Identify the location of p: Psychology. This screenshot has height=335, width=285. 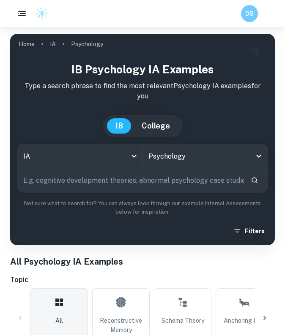
(87, 44).